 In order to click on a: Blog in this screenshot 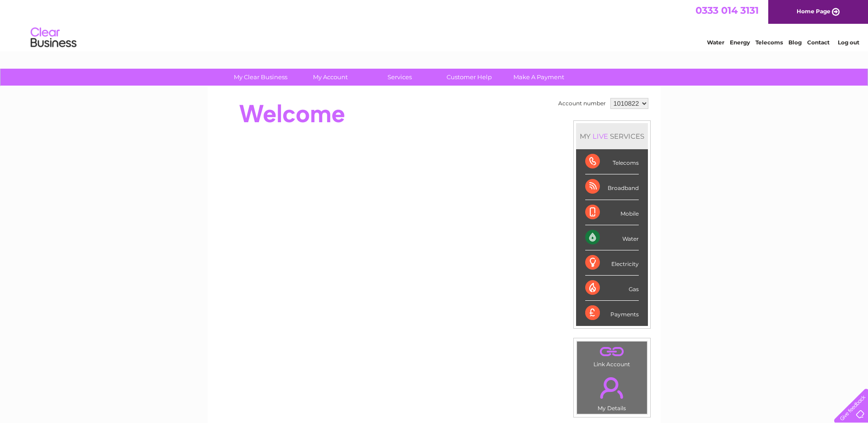, I will do `click(795, 42)`.